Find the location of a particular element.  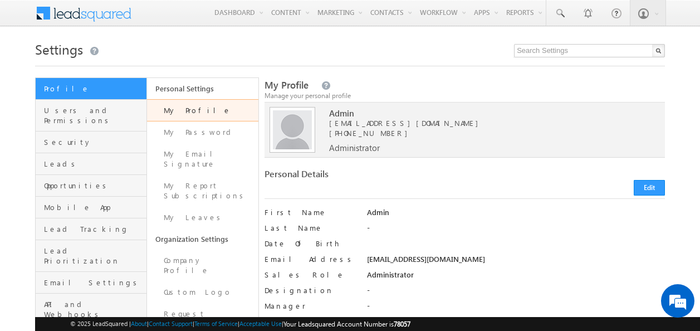

span: Security is located at coordinates (94, 142).